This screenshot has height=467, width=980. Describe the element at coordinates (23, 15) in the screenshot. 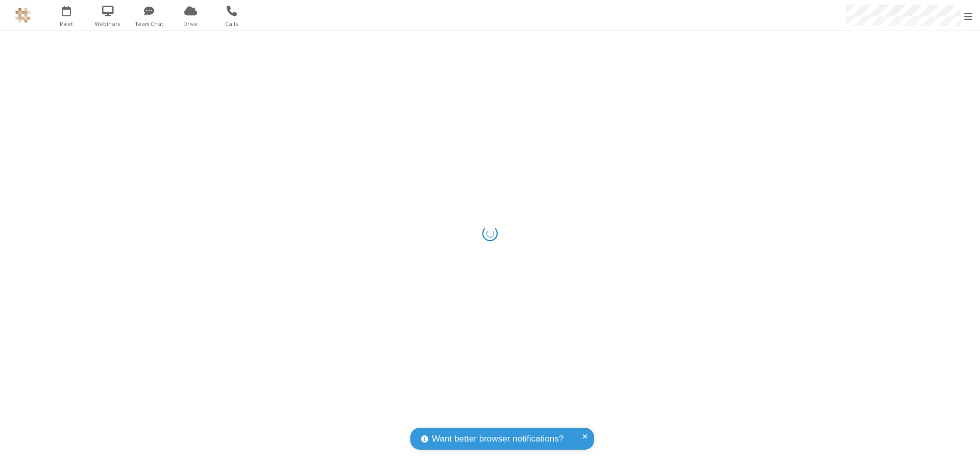

I see `img: QA Selenium DO NOT DELETE OR CHANGE` at that location.